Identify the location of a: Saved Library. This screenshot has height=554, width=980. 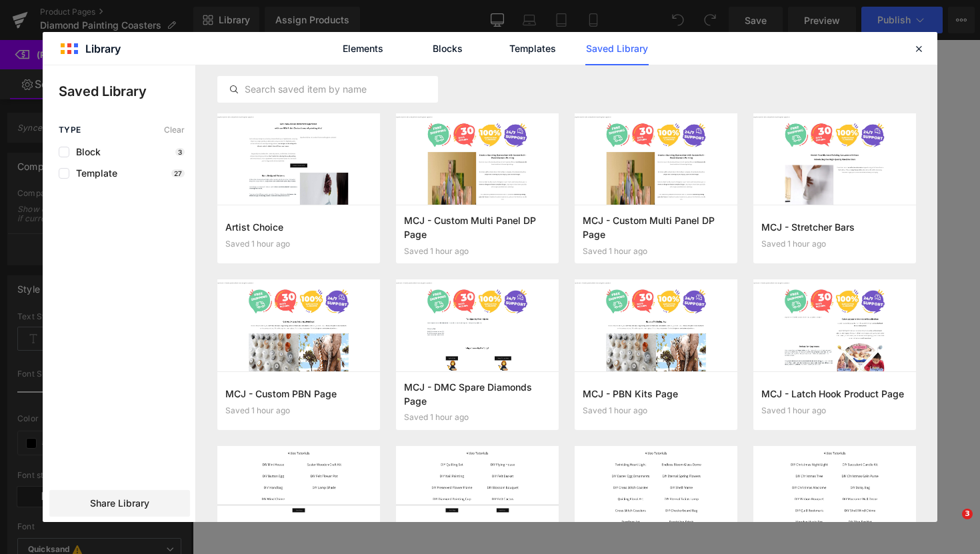
(617, 49).